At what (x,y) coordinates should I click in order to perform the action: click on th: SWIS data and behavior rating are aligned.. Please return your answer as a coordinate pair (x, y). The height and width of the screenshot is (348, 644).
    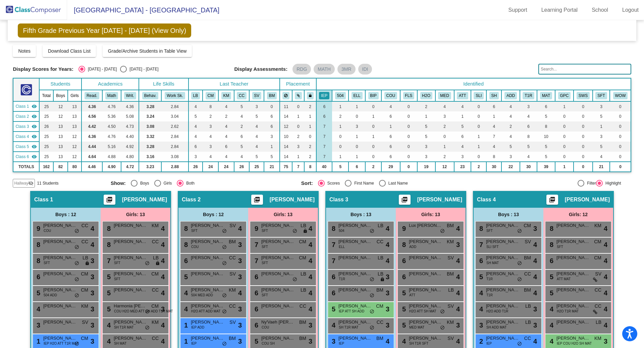
    Looking at the image, I should click on (583, 96).